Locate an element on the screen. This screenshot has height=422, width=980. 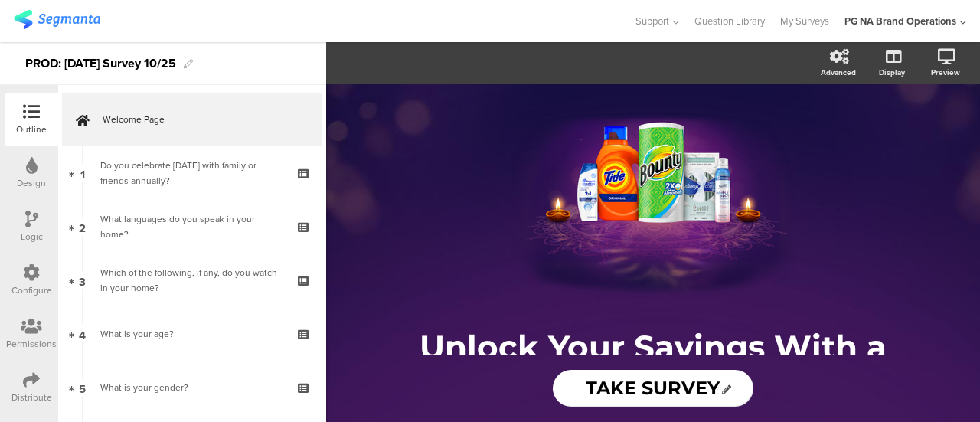
span: 5 is located at coordinates (82, 388).